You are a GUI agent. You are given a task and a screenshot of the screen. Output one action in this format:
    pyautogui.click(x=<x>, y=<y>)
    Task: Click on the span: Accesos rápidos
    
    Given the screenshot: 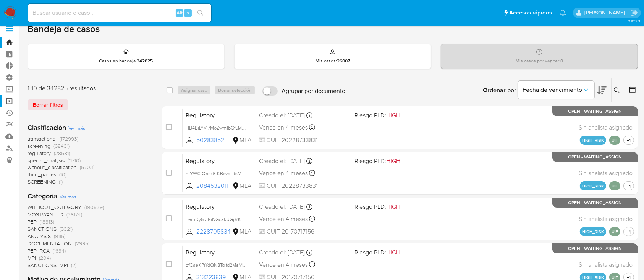 What is the action you would take?
    pyautogui.click(x=531, y=13)
    